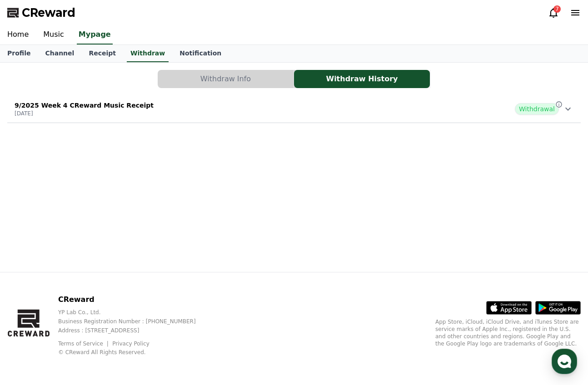 This screenshot has height=385, width=588. I want to click on p: YP Lab Co., Ltd., so click(134, 313).